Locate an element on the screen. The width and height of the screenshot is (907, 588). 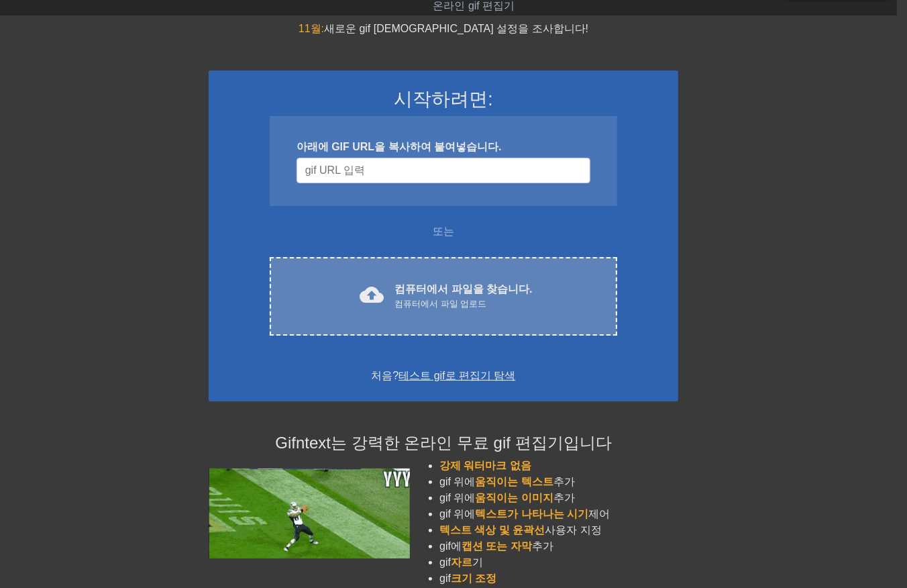
h4: Gifntext는 강력한 온라인 무료 gif 편집기입니다 is located at coordinates (444, 443).